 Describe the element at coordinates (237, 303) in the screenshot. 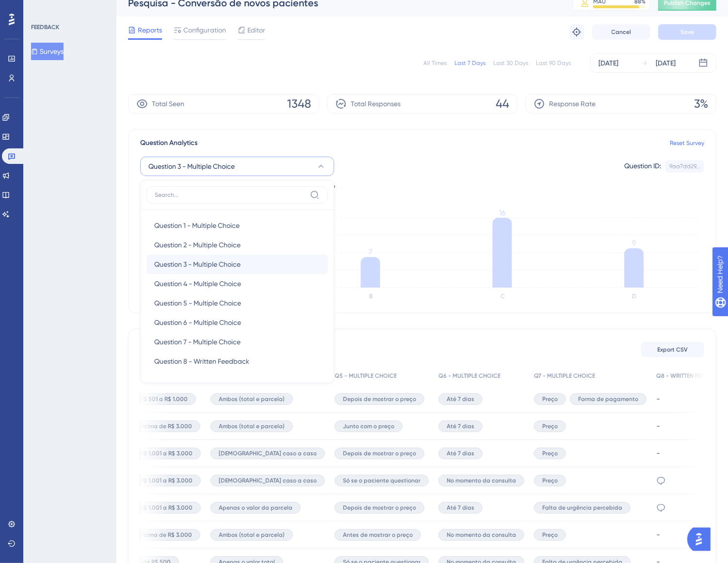

I see `button: Question 5 - Multiple Choice` at that location.